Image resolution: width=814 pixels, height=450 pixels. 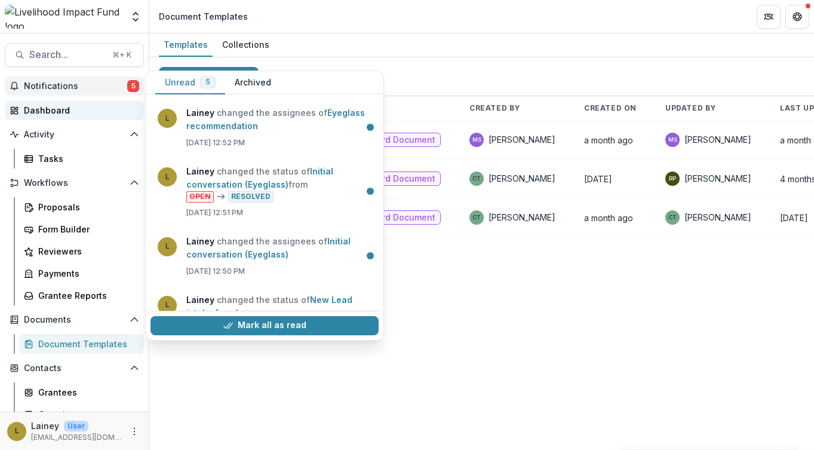 I want to click on div: Lainey, so click(x=17, y=431).